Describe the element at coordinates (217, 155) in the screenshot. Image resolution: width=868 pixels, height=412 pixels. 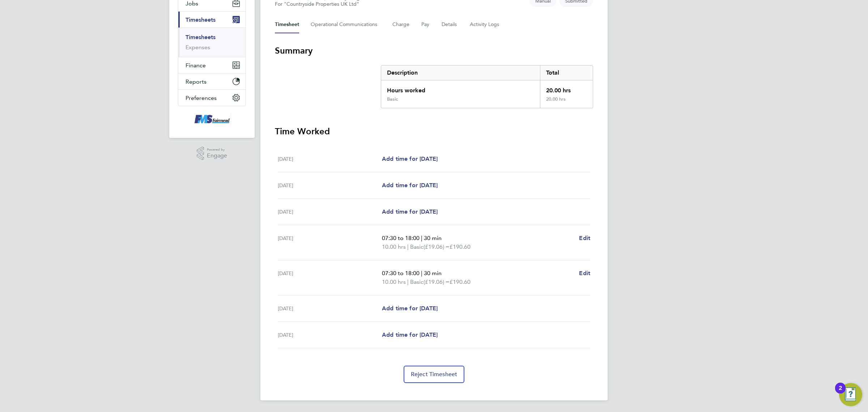
I see `span: Engage` at that location.